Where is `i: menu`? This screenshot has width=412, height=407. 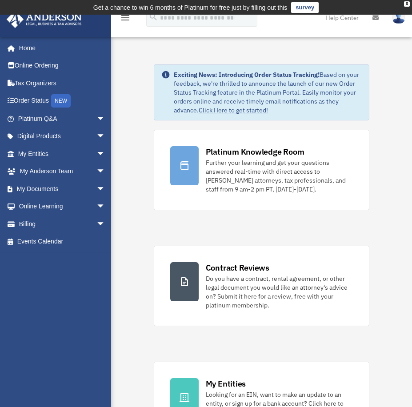
i: menu is located at coordinates (125, 18).